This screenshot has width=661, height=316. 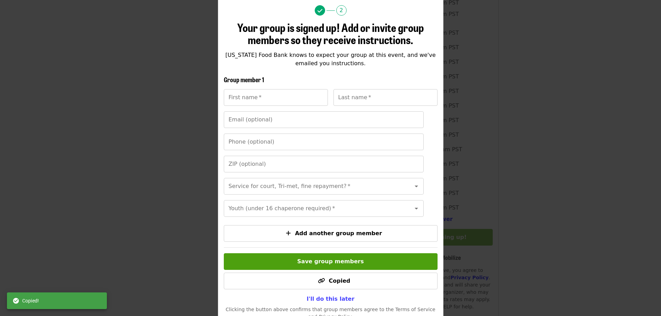 I want to click on input: Email (optional), so click(x=324, y=120).